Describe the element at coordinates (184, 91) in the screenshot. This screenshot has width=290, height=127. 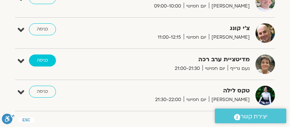
I see `strong: טקס לילה` at that location.